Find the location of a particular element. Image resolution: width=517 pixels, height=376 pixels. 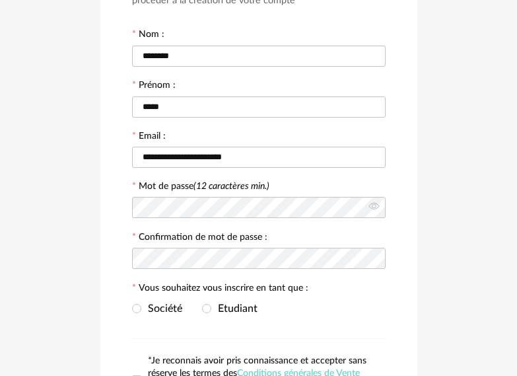

span: Société is located at coordinates (162, 309).